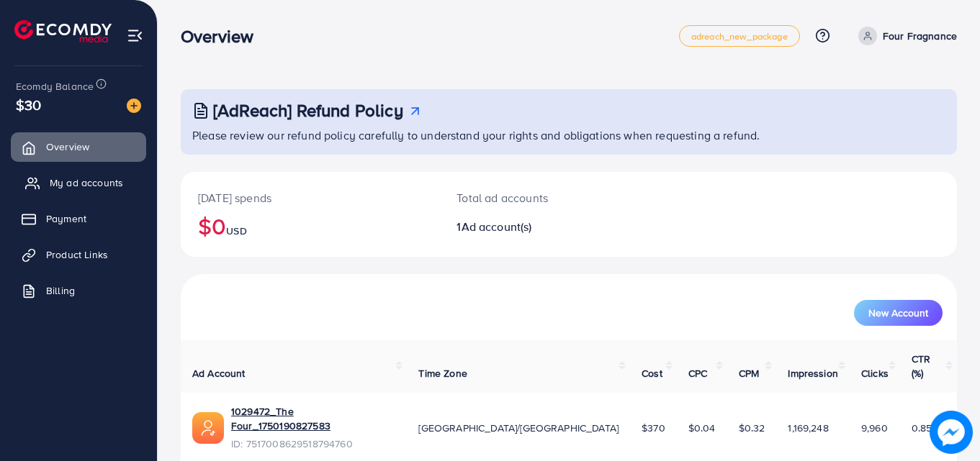 The image size is (980, 461). Describe the element at coordinates (921, 366) in the screenshot. I see `span: CTR (%)` at that location.